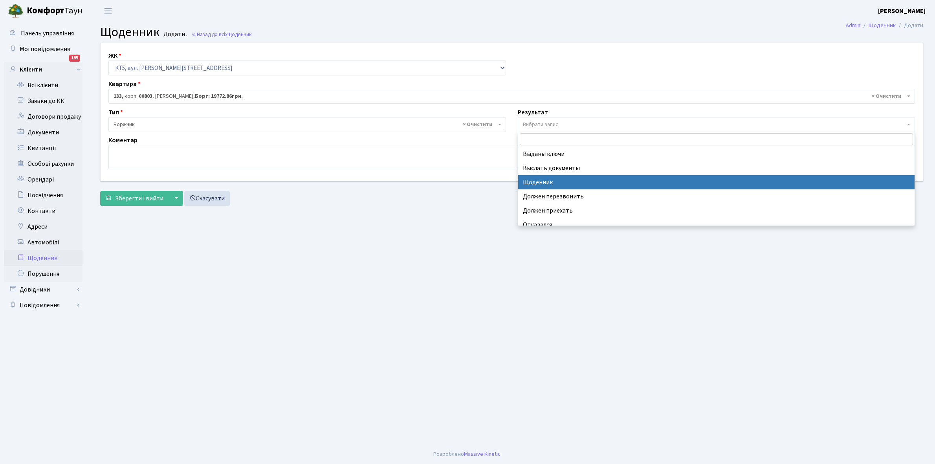  What do you see at coordinates (46, 11) in the screenshot?
I see `b: Комфорт` at bounding box center [46, 11].